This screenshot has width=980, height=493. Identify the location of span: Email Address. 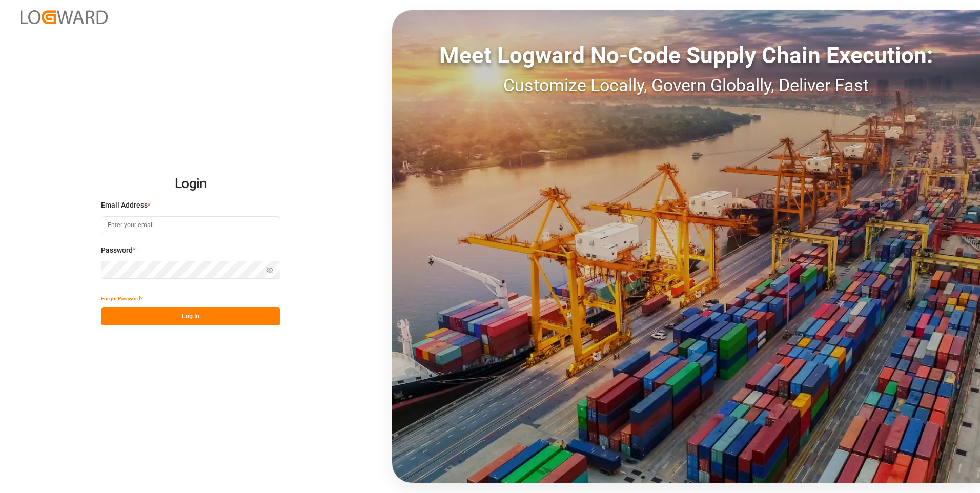
(124, 205).